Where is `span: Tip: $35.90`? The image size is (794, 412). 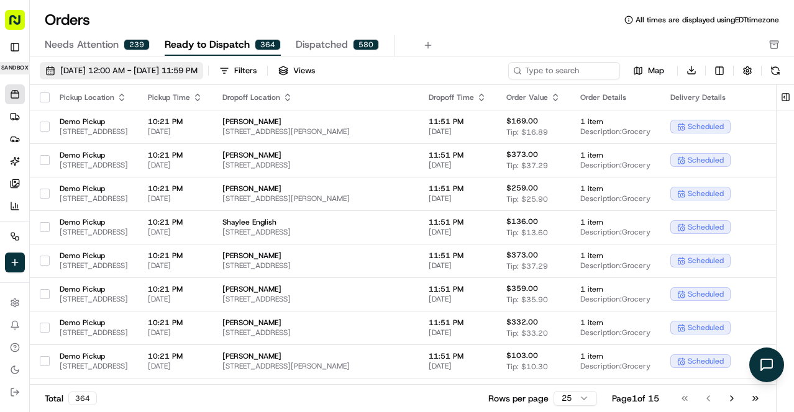 span: Tip: $35.90 is located at coordinates (527, 300).